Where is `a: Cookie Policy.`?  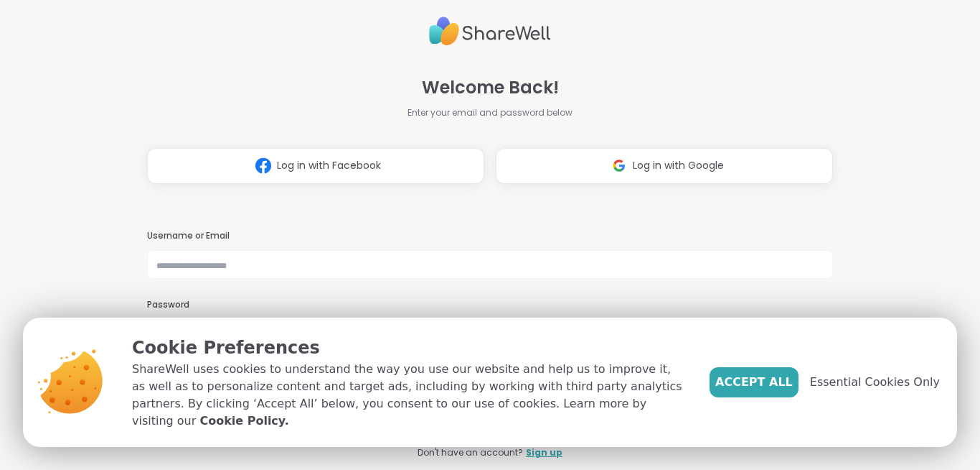 a: Cookie Policy. is located at coordinates (244, 421).